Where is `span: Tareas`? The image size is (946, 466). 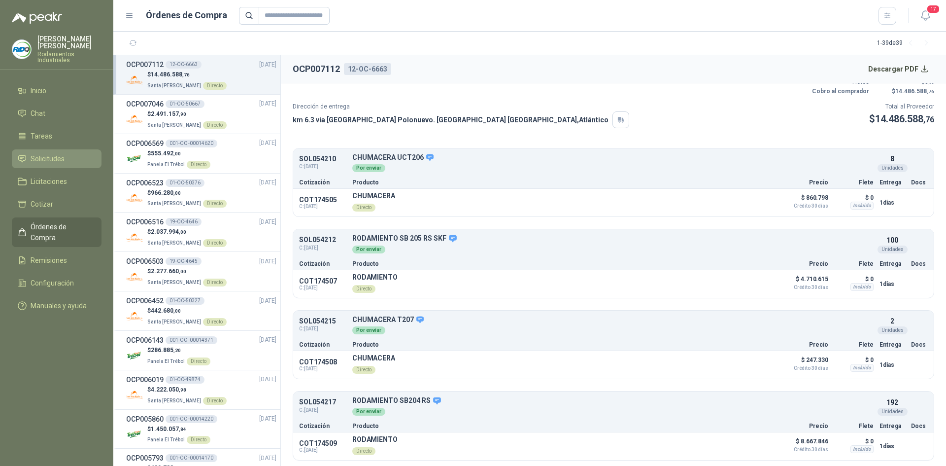 span: Tareas is located at coordinates (41, 136).